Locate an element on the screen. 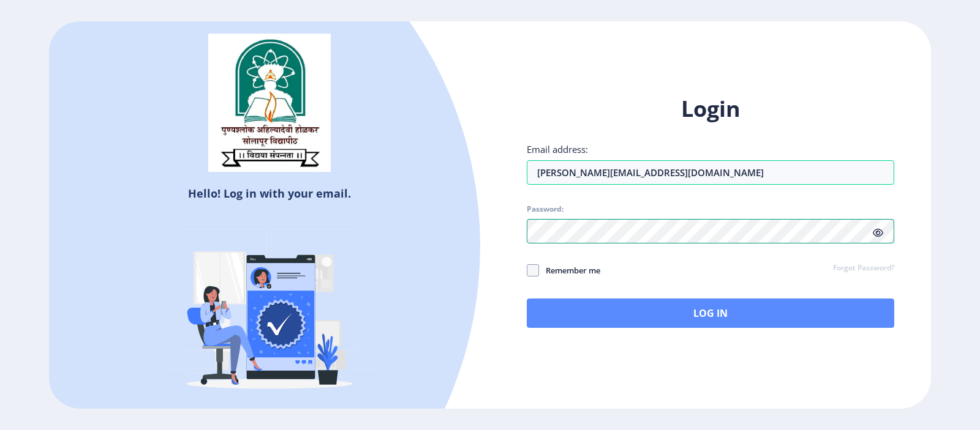 This screenshot has height=430, width=980. img: sulogo.png is located at coordinates (269, 103).